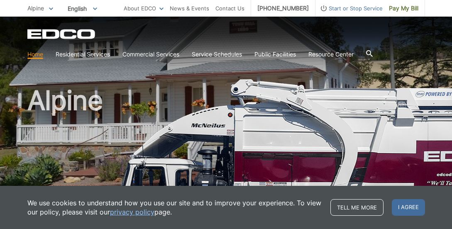  I want to click on a: Public Facilities, so click(275, 54).